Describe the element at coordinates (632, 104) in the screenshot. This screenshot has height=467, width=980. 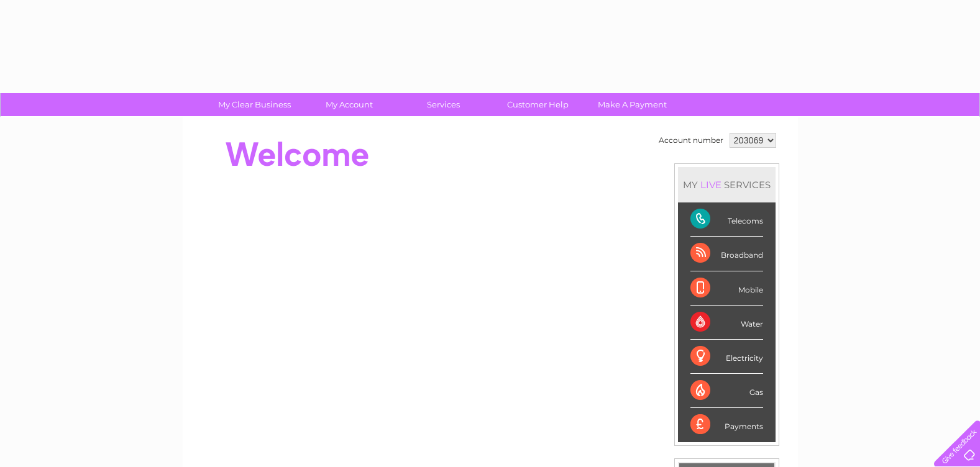
I see `a: Make A Payment` at that location.